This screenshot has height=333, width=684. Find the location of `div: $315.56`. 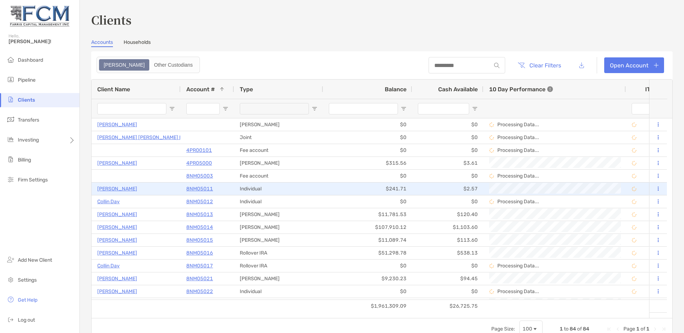

div: $315.56 is located at coordinates (368, 163).